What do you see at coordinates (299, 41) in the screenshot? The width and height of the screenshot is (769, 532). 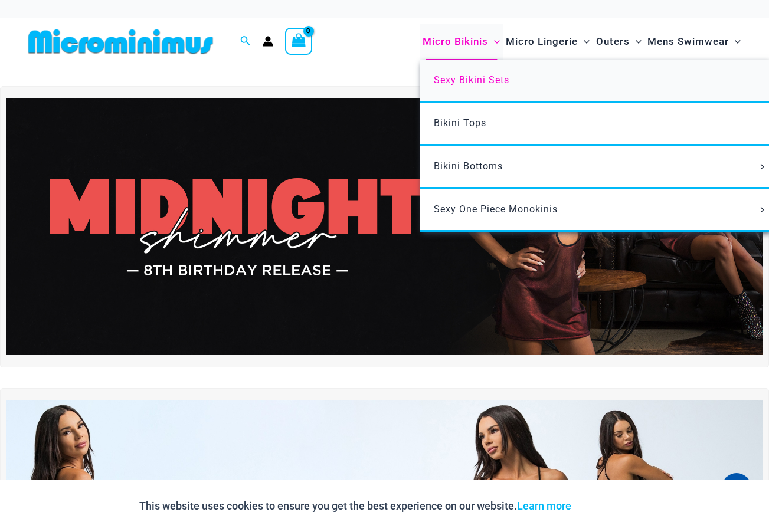 I see `a: View Shopping Cart, empty` at bounding box center [299, 41].